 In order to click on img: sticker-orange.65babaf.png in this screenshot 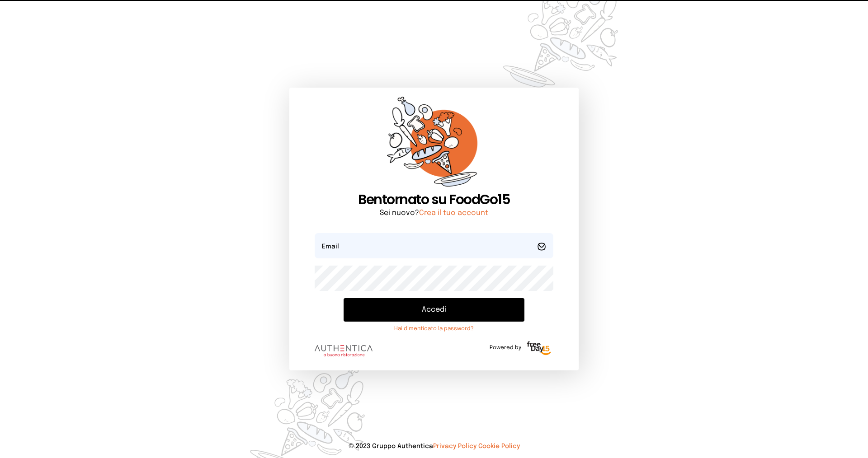, I will do `click(434, 144)`.